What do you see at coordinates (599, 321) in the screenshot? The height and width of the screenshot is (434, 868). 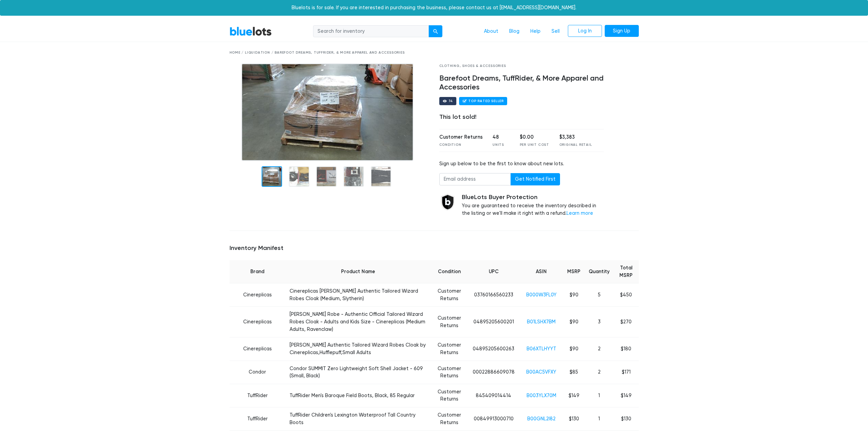 I see `td: 3` at bounding box center [599, 321].